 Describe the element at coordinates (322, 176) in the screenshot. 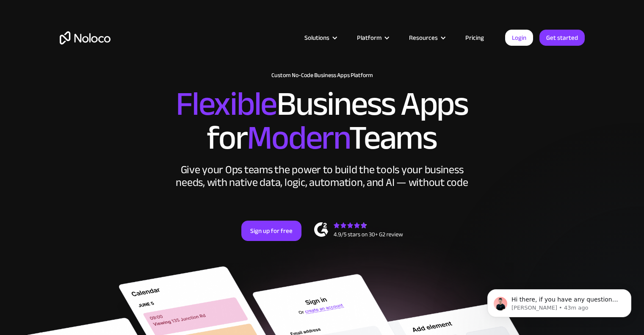

I see `div: Give your Ops teams the power to build the tools your business needs, with native data, logic, au...` at that location.